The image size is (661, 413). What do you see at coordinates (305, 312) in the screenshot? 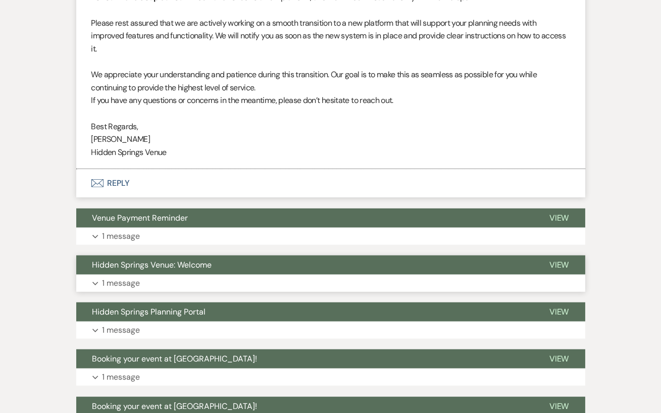
I see `button: Hidden Springs Planning Portal` at bounding box center [305, 312].